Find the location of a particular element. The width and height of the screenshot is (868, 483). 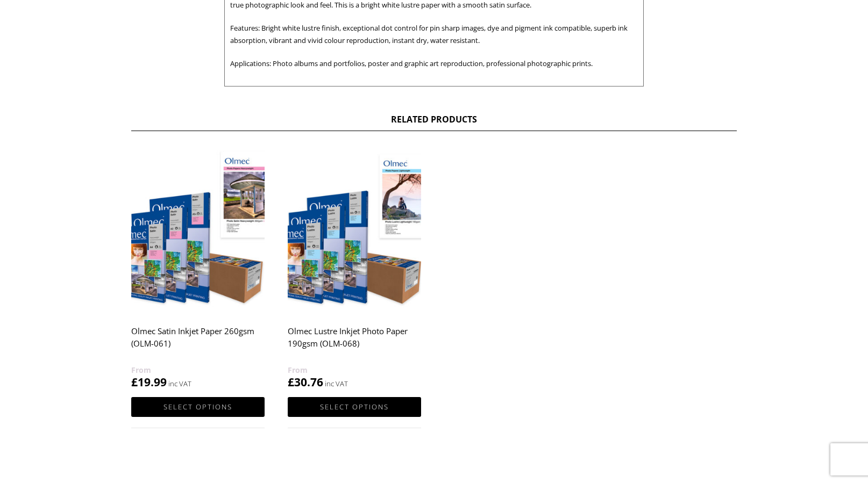

h2: Related products is located at coordinates (434, 122).